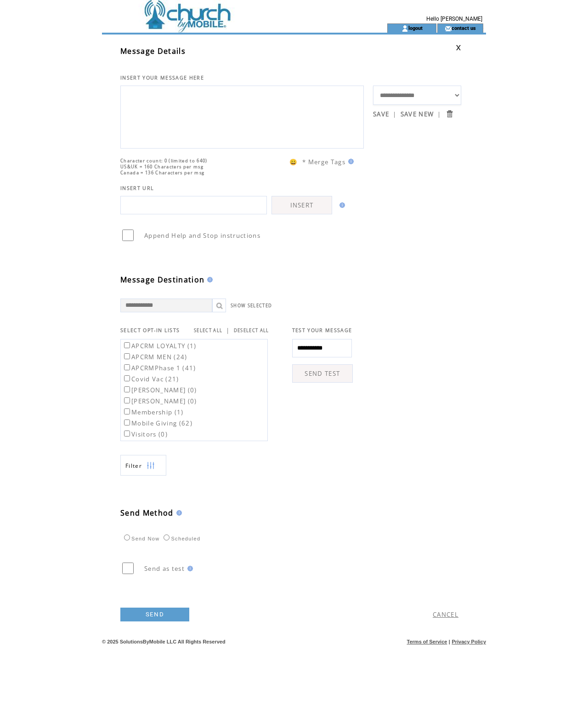  I want to click on a: SEND, so click(155, 614).